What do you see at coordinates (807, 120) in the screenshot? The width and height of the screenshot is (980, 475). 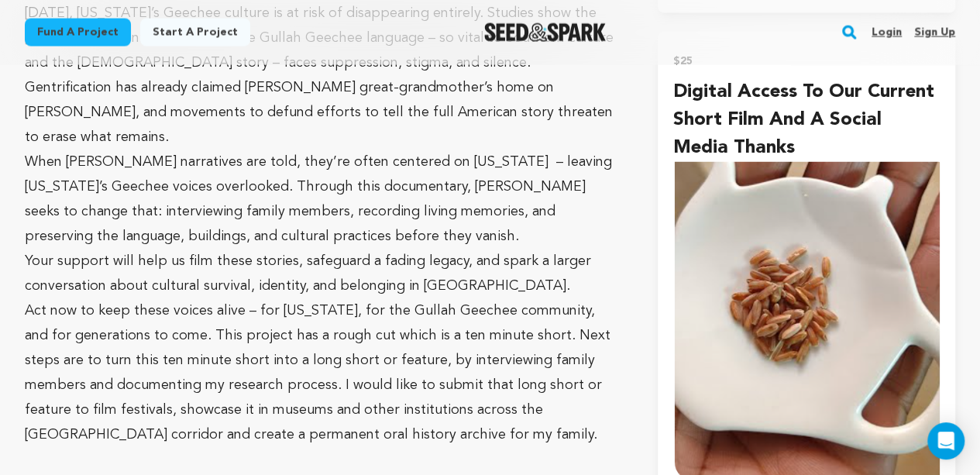 I see `h4: Digital access to our current short film and a Social media Thanks` at bounding box center [807, 120].